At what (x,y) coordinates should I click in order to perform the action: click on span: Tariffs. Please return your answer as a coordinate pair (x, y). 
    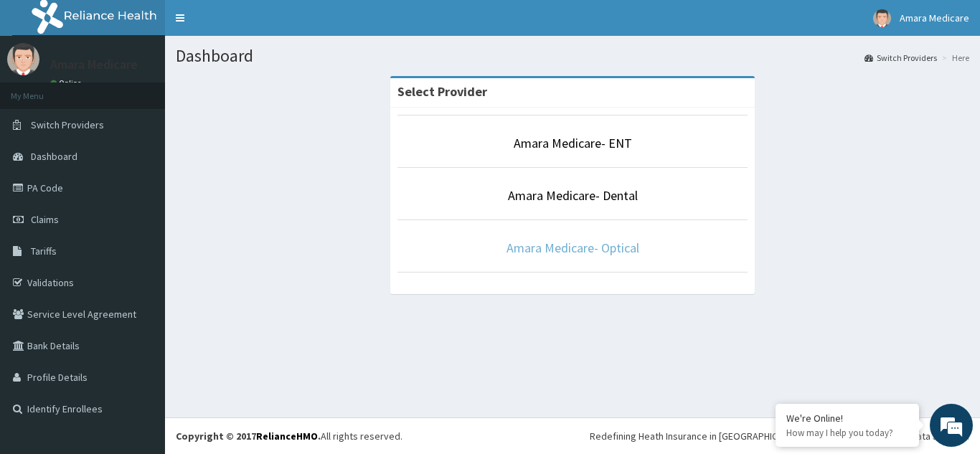
    Looking at the image, I should click on (44, 251).